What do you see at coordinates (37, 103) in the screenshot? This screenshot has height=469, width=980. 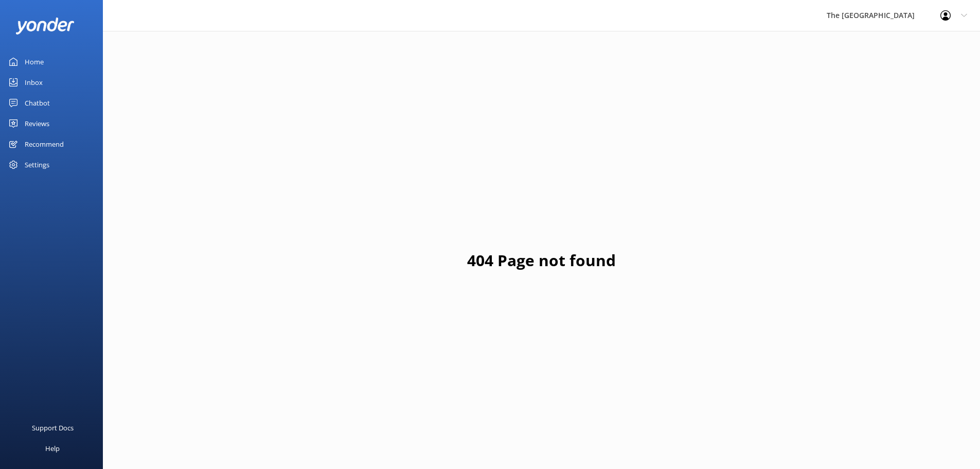 I see `div: Chatbot` at bounding box center [37, 103].